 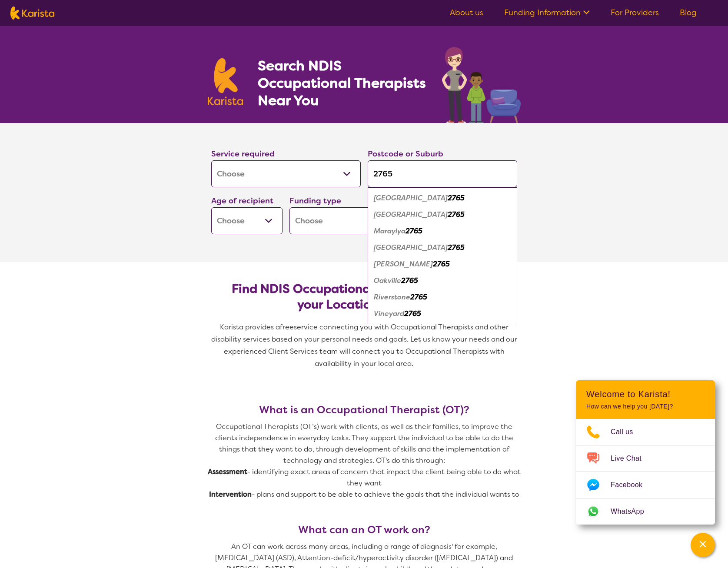 I want to click on div: Nelson 2765, so click(x=443, y=265).